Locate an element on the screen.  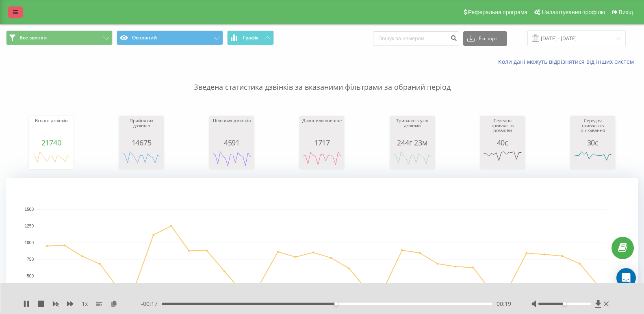
p: Зведена статистика дзвінків за вказаними фільтрами за обраний період is located at coordinates (322, 79).